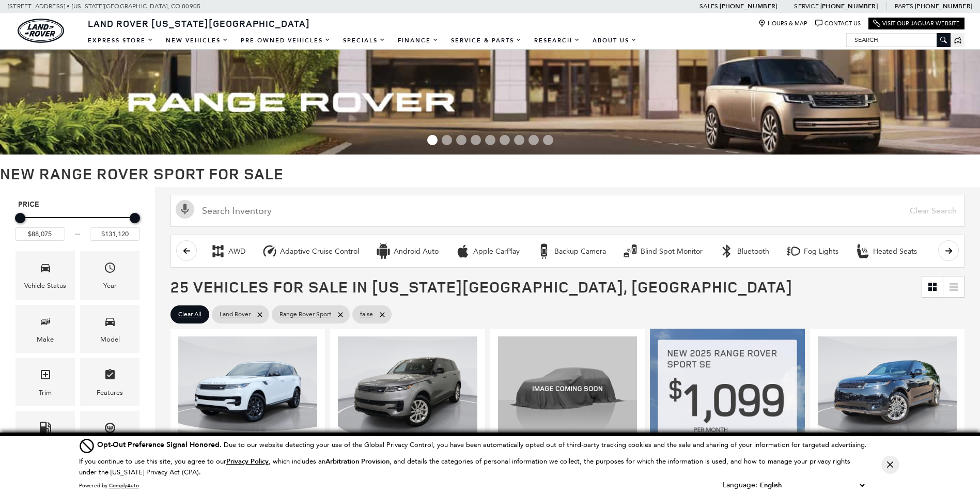 The image size is (980, 493). What do you see at coordinates (615, 40) in the screenshot?
I see `a: About Us` at bounding box center [615, 40].